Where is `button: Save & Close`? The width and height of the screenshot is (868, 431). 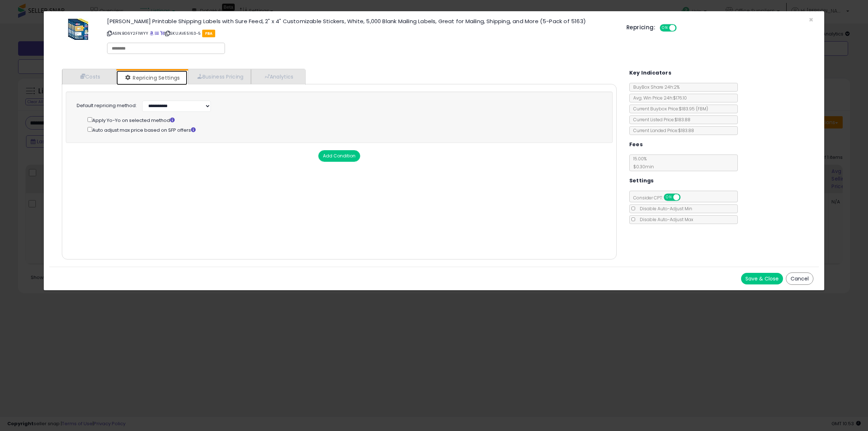
button: Save & Close is located at coordinates (762, 279).